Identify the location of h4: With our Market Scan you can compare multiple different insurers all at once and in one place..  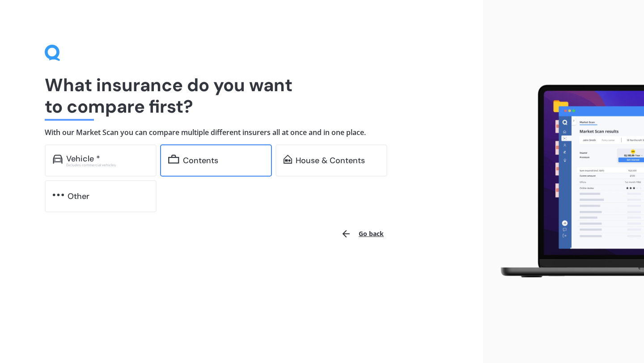
(242, 132).